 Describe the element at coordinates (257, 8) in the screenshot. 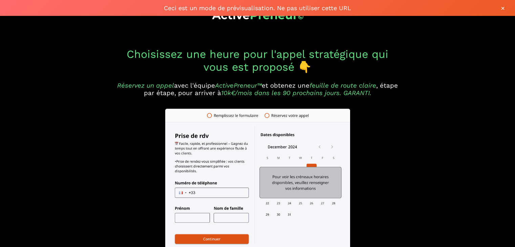

I see `span: Ceci est un mode de prévisualisation. Ne pas utiliser cette URL` at that location.